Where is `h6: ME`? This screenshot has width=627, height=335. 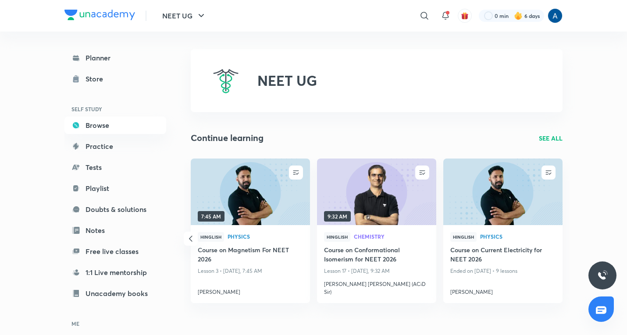 h6: ME is located at coordinates (115, 324).